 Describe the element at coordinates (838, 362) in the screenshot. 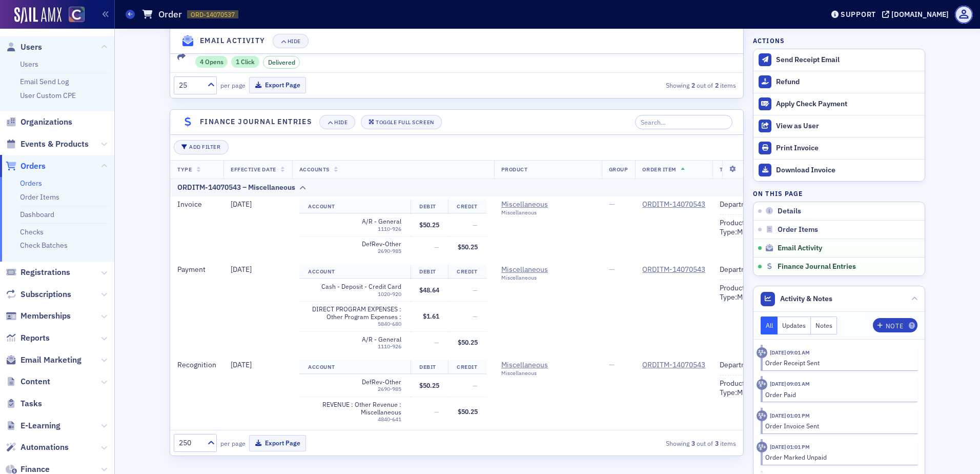

I see `div: Order Receipt Sent` at that location.